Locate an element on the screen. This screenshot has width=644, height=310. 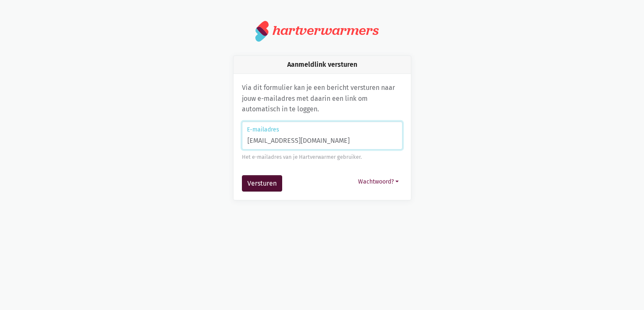
label: E-mailadres is located at coordinates (322, 130).